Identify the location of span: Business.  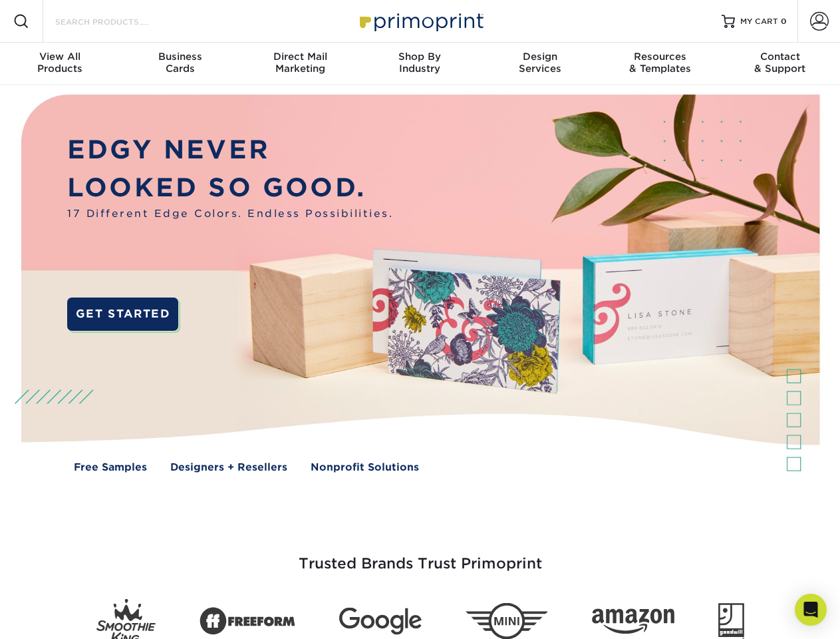
(179, 57).